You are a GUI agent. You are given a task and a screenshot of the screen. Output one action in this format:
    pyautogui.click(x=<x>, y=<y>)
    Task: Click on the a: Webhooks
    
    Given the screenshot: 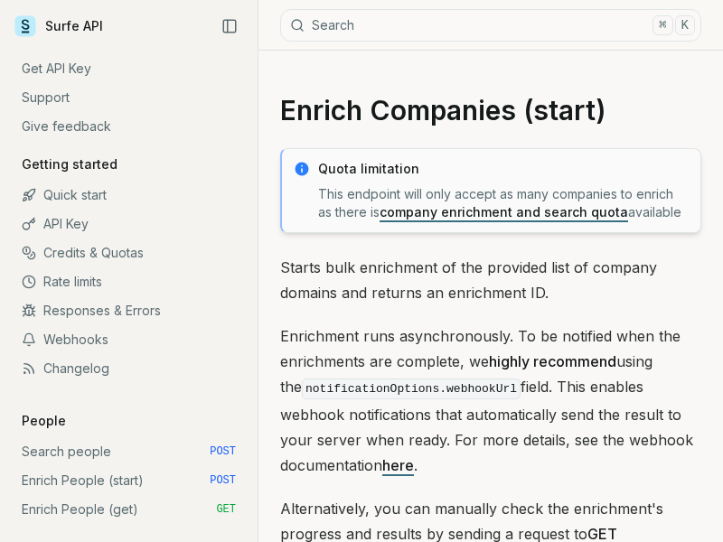 What is the action you would take?
    pyautogui.click(x=128, y=340)
    